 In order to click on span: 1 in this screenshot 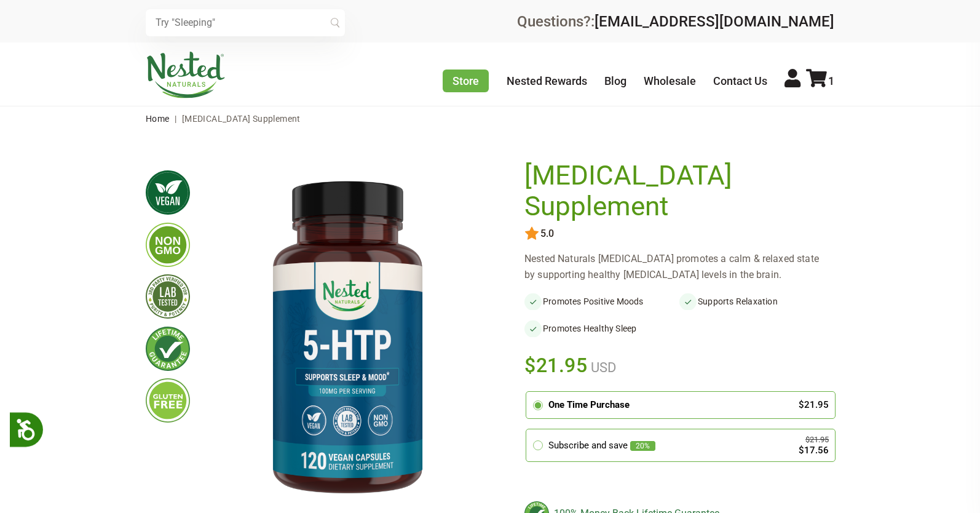, I will do `click(832, 80)`.